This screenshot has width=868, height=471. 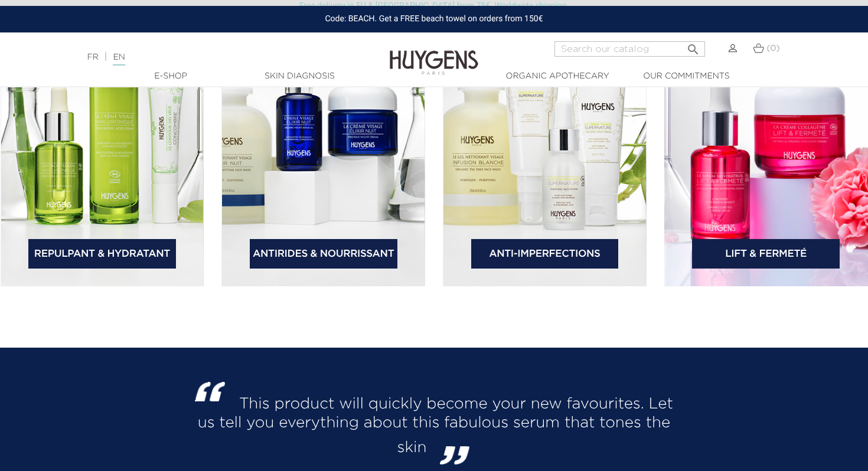 I want to click on h2: This product will quickly become your new favourites. Let us tell you everything about this fabul..., so click(x=434, y=423).